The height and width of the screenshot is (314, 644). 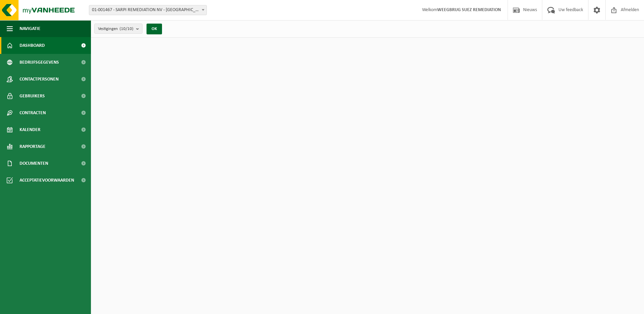 I want to click on span: Documenten, so click(x=34, y=163).